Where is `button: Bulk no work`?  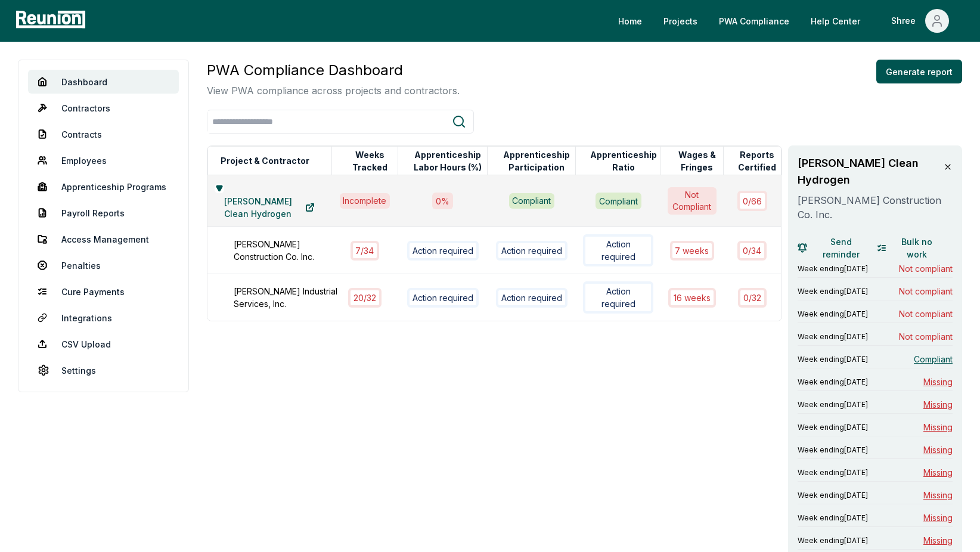
button: Bulk no work is located at coordinates (910, 248).